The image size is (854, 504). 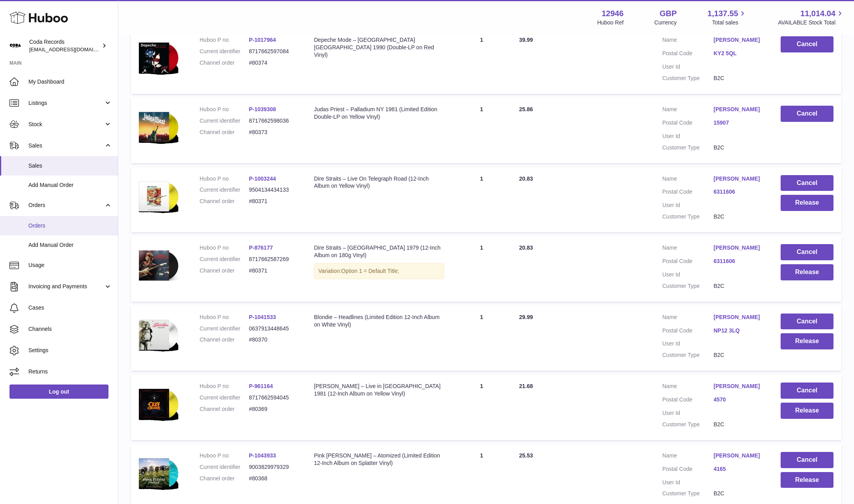 I want to click on strong: 12946, so click(x=612, y=14).